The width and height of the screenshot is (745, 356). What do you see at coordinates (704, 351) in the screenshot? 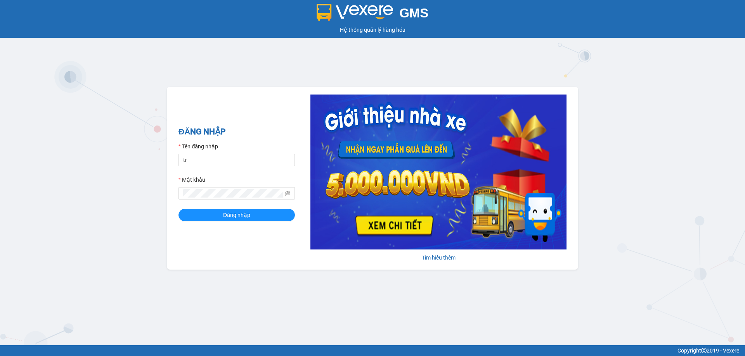
I see `span: copyright` at bounding box center [704, 351].